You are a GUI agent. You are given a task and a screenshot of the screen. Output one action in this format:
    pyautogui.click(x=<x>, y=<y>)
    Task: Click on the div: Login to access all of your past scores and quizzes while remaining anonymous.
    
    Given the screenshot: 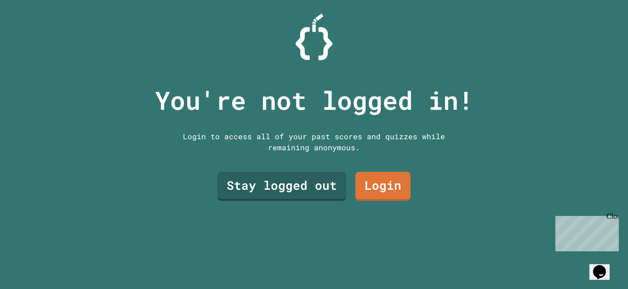 What is the action you would take?
    pyautogui.click(x=314, y=142)
    